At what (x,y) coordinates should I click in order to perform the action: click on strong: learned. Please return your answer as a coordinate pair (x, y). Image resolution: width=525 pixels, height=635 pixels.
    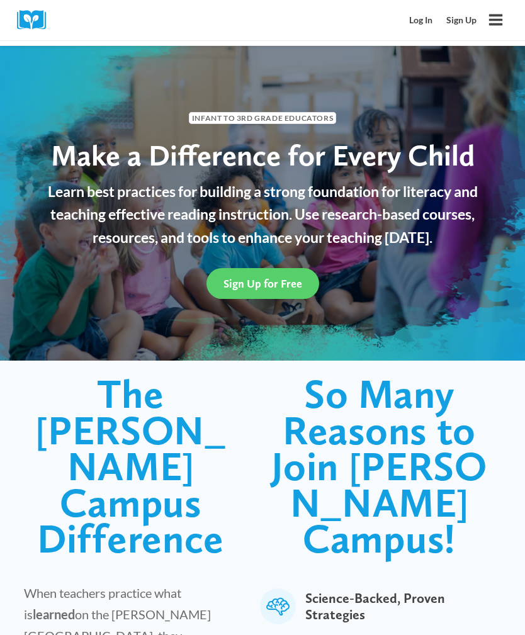
    Looking at the image, I should click on (54, 615).